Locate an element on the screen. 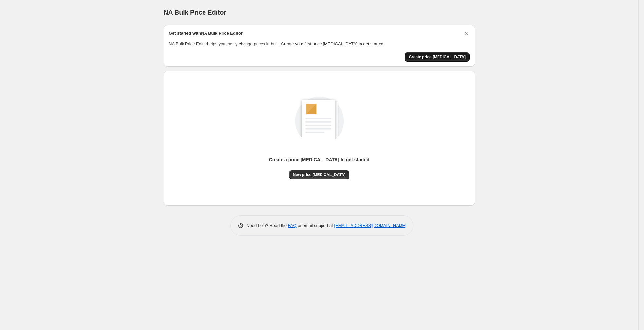 The image size is (644, 330). p: NA Bulk Price Editor helps you easily change prices in bulk. Create your first price [MEDICAL_DAT... is located at coordinates (319, 44).